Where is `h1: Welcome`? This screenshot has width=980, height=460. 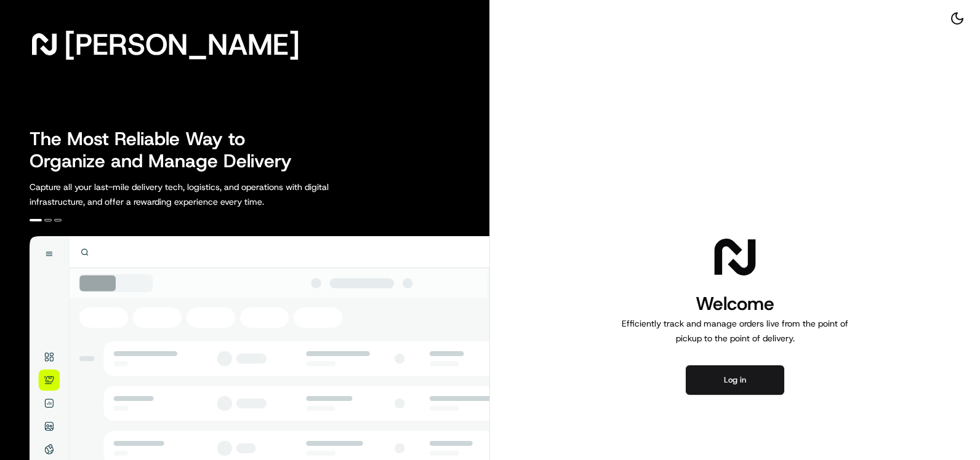 h1: Welcome is located at coordinates (735, 304).